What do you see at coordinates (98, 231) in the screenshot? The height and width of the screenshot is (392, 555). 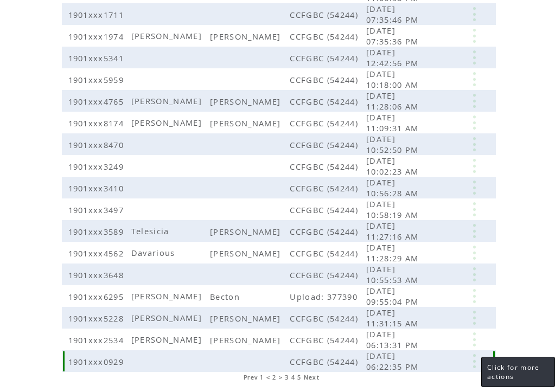 I see `span: 1901xxx3589` at bounding box center [98, 231].